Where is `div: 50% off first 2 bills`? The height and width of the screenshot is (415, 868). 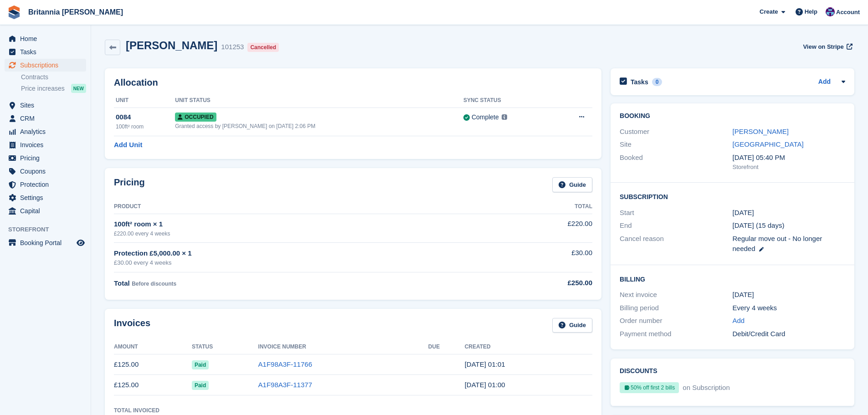 div: 50% off first 2 bills is located at coordinates (649, 388).